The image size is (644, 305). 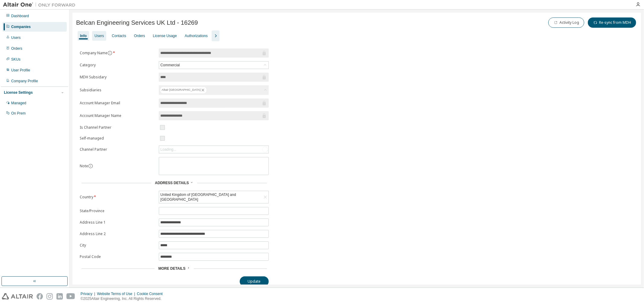 I want to click on span: Address Details, so click(x=172, y=183).